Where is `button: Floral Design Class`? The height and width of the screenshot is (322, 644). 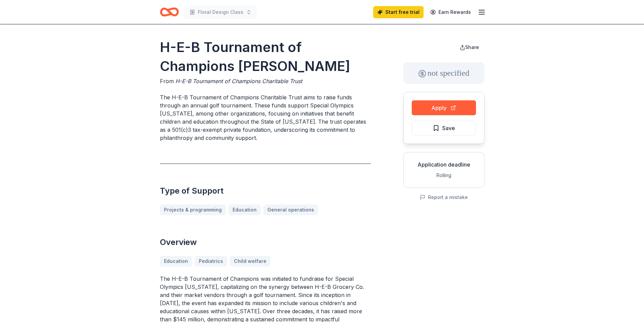
button: Floral Design Class is located at coordinates (220, 12).